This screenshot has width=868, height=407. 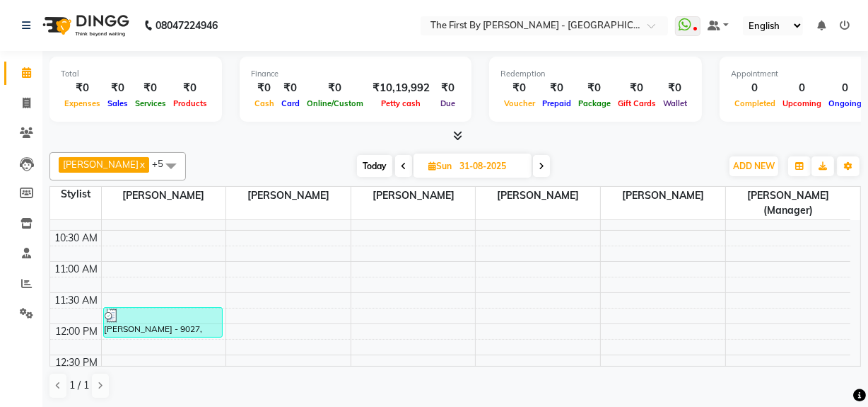 What do you see at coordinates (84, 26) in the screenshot?
I see `img: logo` at bounding box center [84, 26].